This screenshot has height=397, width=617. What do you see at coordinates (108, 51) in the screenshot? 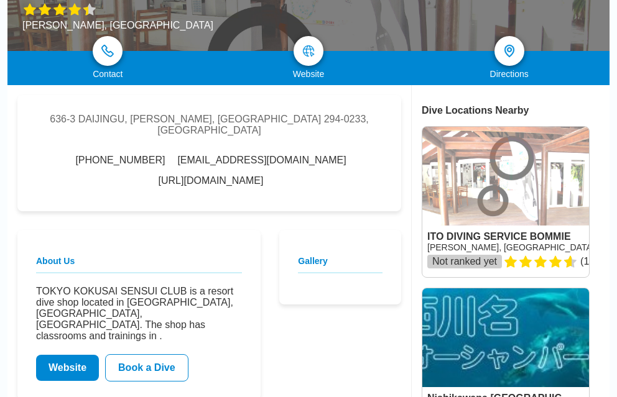
I see `img: phone` at bounding box center [108, 51].